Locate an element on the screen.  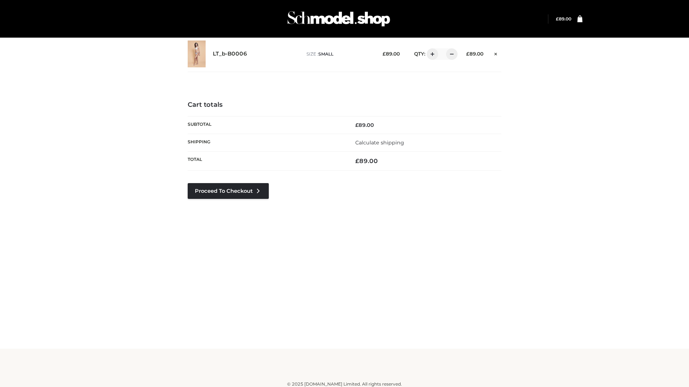
img: Schmodel Admin 964 is located at coordinates (339, 19).